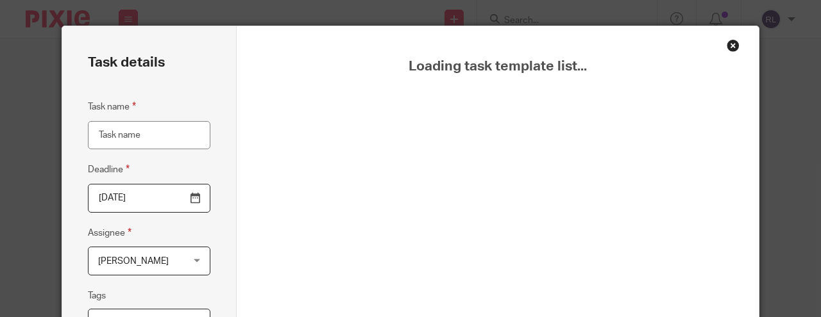 The width and height of the screenshot is (821, 317). Describe the element at coordinates (149, 135) in the screenshot. I see `input: Task name` at that location.